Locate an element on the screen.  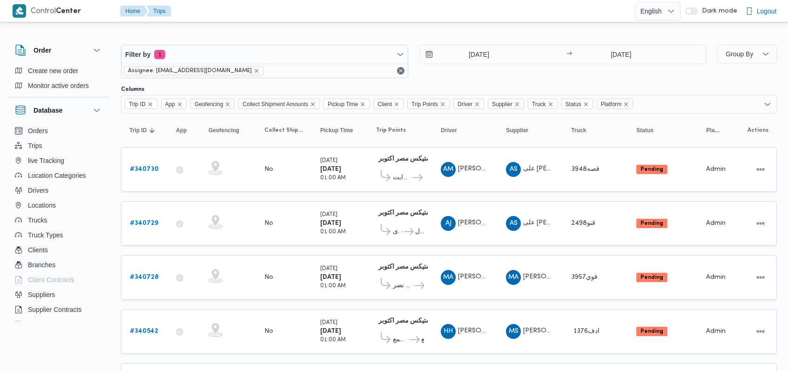
button: Branches is located at coordinates (59, 265).